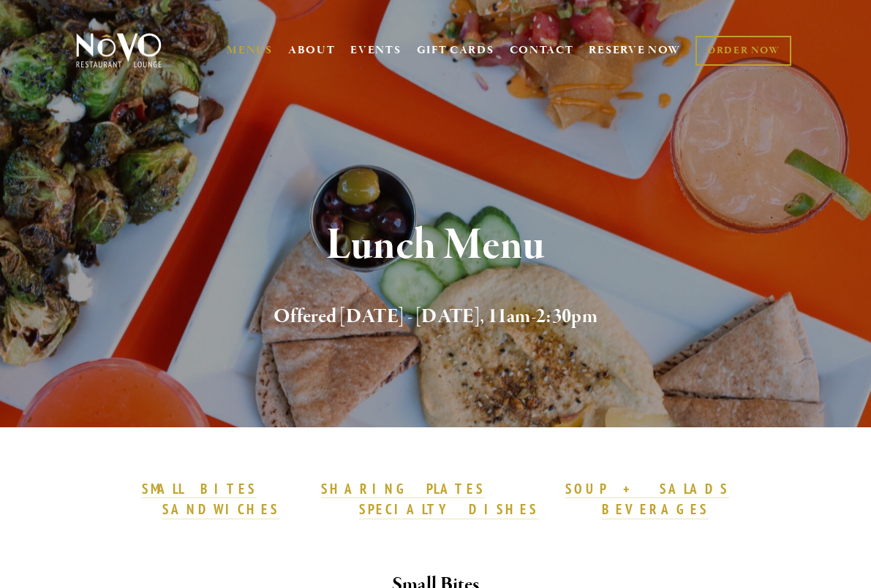 This screenshot has height=588, width=871. Describe the element at coordinates (436, 246) in the screenshot. I see `h1: Lunch Menu` at that location.